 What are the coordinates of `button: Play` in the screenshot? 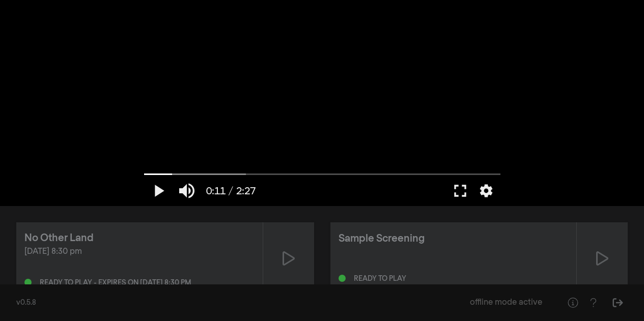 It's located at (158, 191).